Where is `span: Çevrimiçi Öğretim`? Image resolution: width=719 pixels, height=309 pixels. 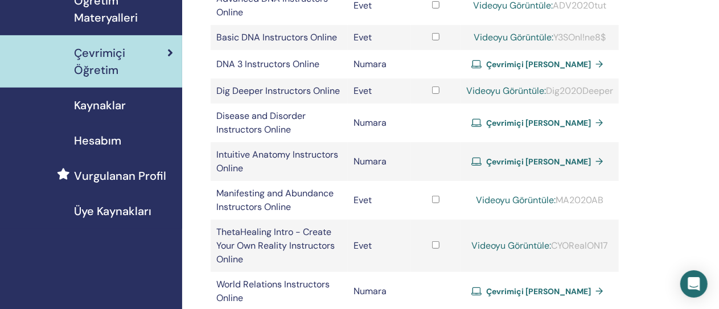 span: Çevrimiçi Öğretim is located at coordinates (121, 62).